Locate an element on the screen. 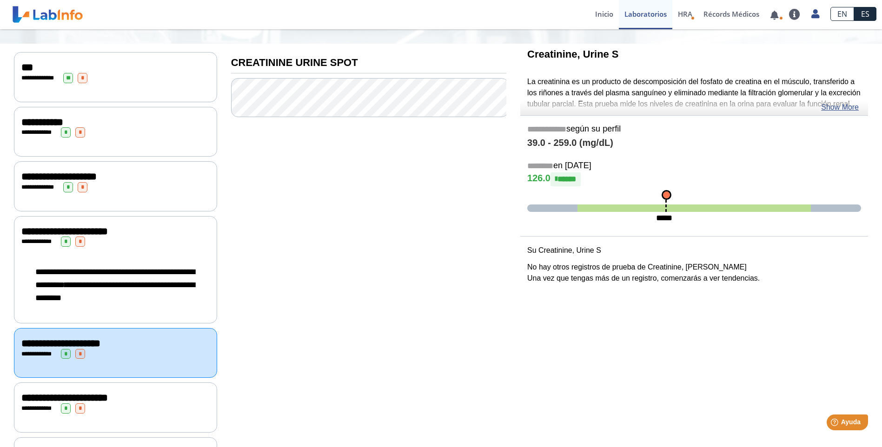  a: EN is located at coordinates (842, 14).